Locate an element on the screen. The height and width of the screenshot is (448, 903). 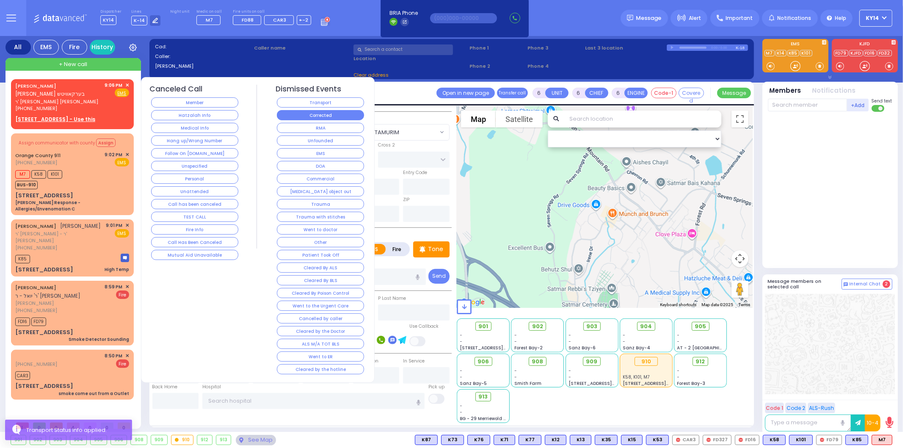
input: (000)000-00000 is located at coordinates (463, 18).